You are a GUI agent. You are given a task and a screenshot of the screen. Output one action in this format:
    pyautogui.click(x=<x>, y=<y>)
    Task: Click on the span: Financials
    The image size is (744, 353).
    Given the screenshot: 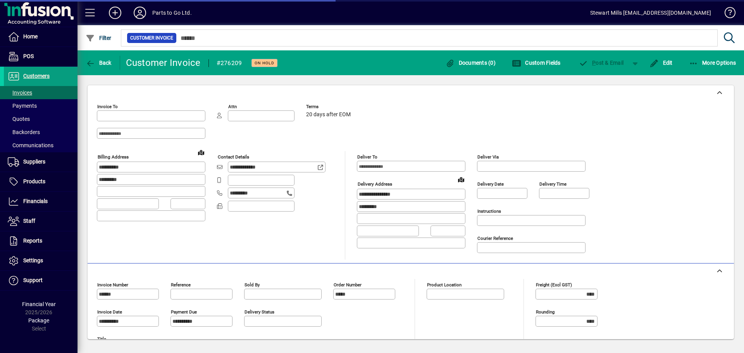 What is the action you would take?
    pyautogui.click(x=35, y=201)
    